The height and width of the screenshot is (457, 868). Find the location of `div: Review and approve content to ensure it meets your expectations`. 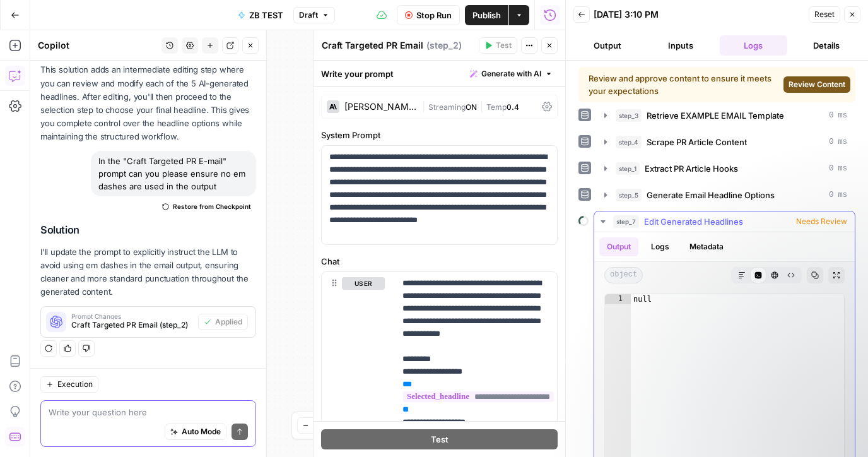

div: Review and approve content to ensure it meets your expectations is located at coordinates (683, 84).